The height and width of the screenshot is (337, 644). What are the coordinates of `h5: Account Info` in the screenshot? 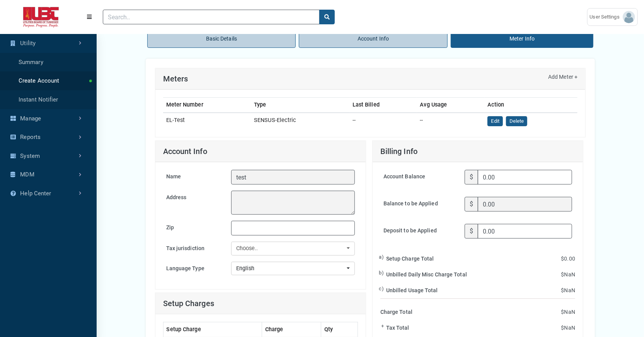 It's located at (185, 151).